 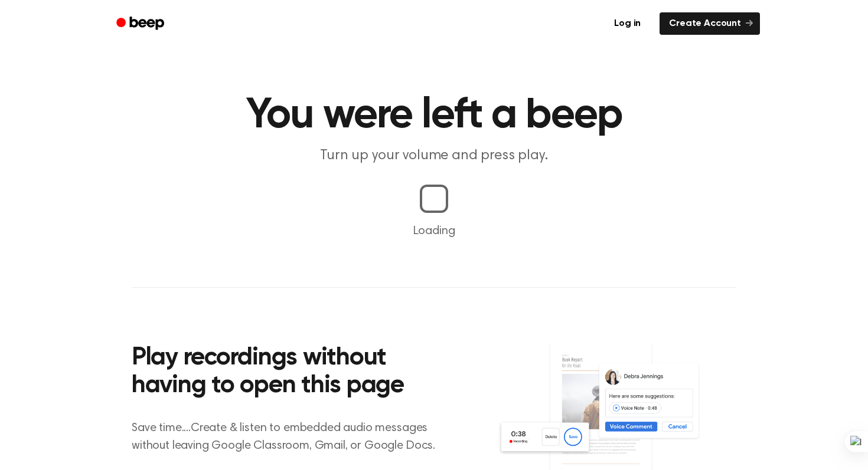 I want to click on p: Turn up your volume and press play., so click(x=434, y=156).